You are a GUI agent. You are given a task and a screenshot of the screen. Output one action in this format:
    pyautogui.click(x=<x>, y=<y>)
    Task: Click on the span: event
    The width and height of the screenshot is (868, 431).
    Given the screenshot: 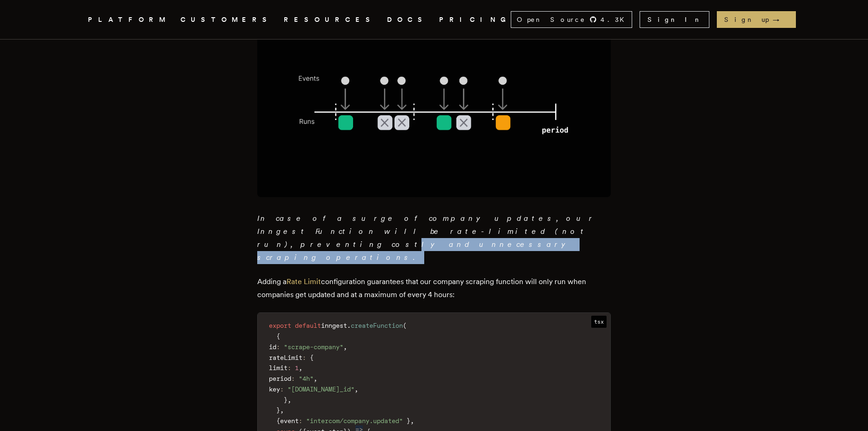 What is the action you would take?
    pyautogui.click(x=289, y=421)
    